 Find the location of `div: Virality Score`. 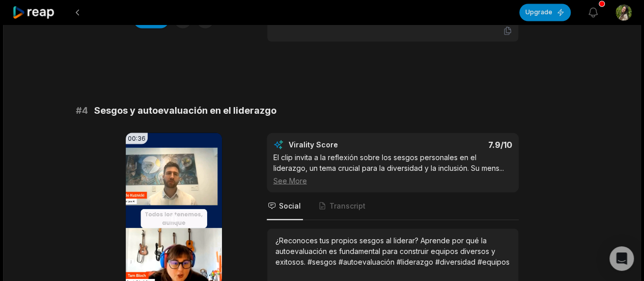

div: Virality Score is located at coordinates (343, 144).